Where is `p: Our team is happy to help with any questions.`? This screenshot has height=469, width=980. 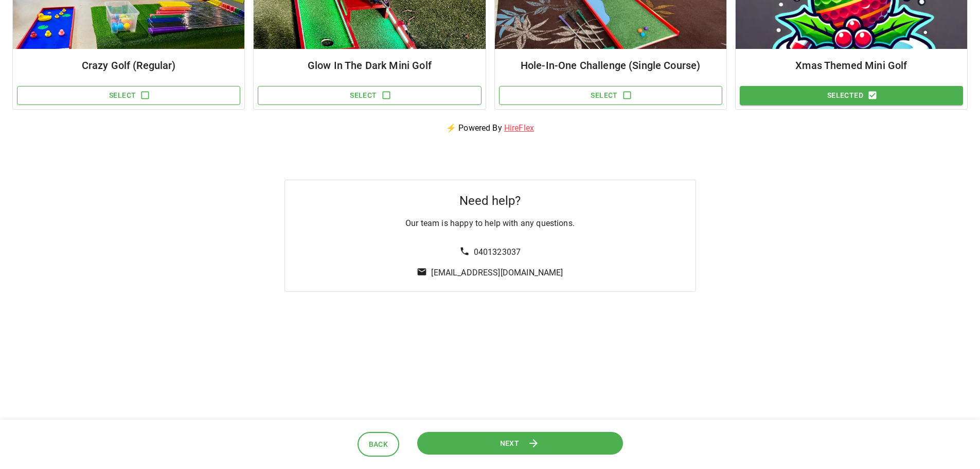
p: Our team is happy to help with any questions. is located at coordinates (490, 224).